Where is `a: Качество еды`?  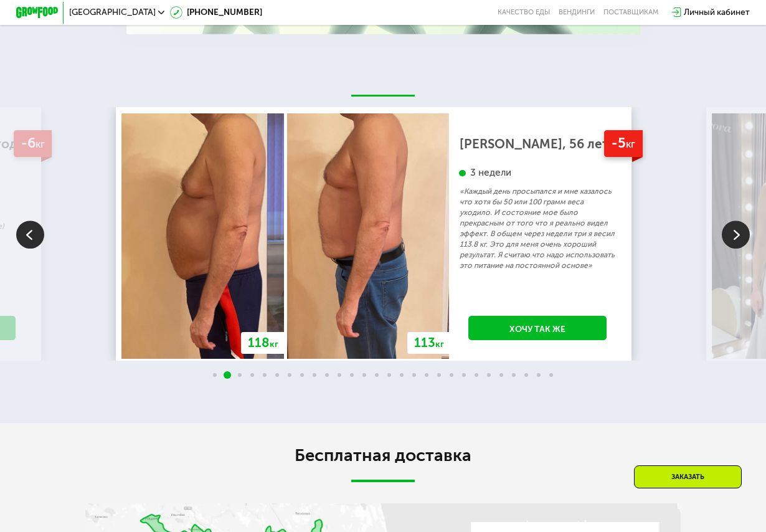 a: Качество еды is located at coordinates (524, 12).